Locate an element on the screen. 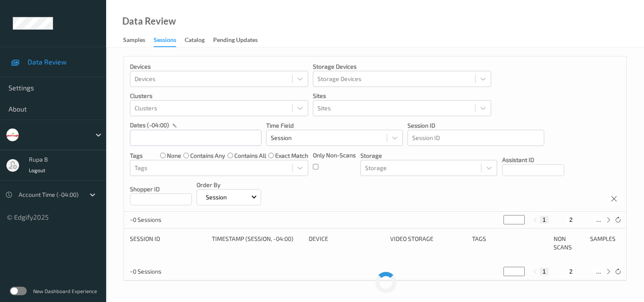 The image size is (644, 302). div: Timestamp (Session, -04:00) is located at coordinates (257, 243).